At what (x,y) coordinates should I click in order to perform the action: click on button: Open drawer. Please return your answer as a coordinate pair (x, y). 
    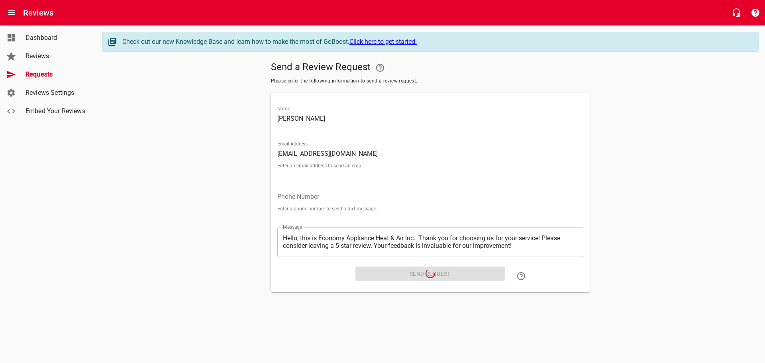
    Looking at the image, I should click on (12, 13).